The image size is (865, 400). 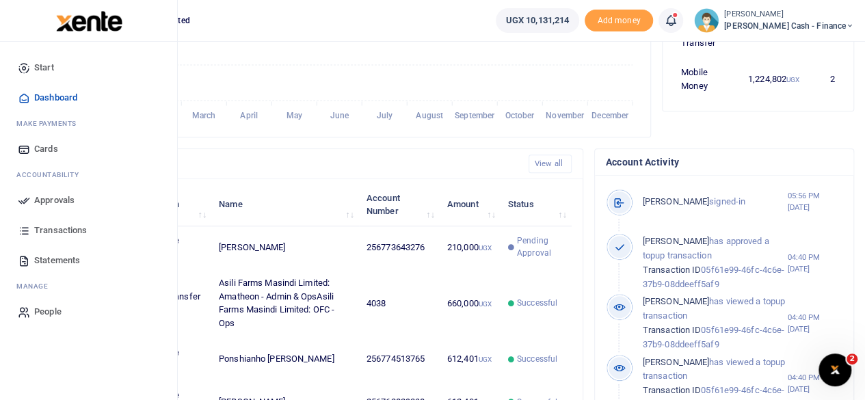 What do you see at coordinates (619, 19) in the screenshot?
I see `a: Add money` at bounding box center [619, 19].